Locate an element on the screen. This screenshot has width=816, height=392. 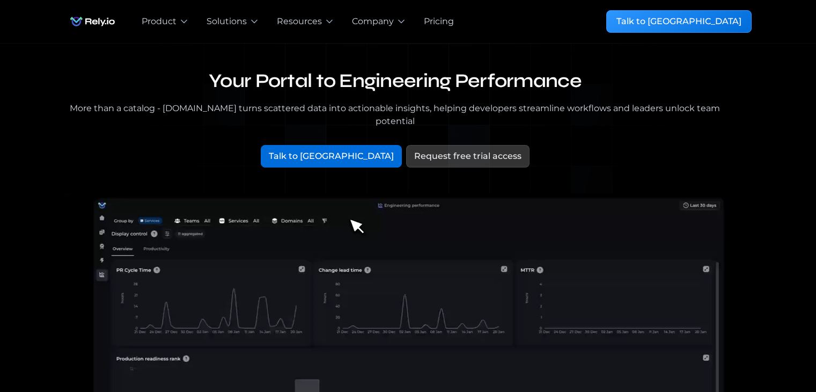
img: Rely.io logo is located at coordinates (92, 21).